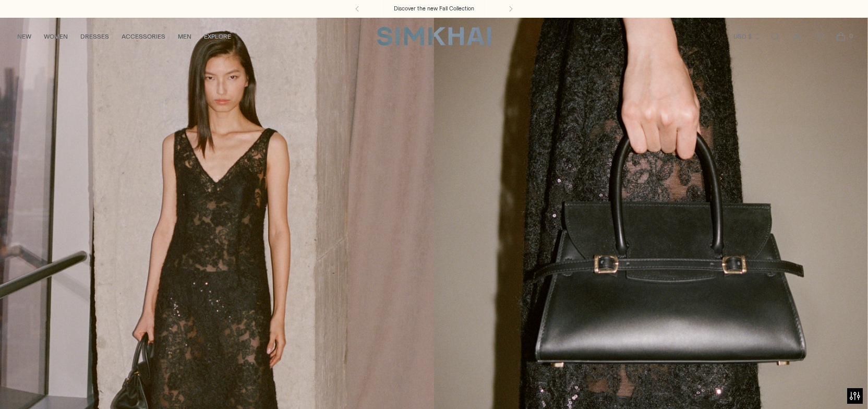  Describe the element at coordinates (797, 37) in the screenshot. I see `a: Go to the account page` at that location.